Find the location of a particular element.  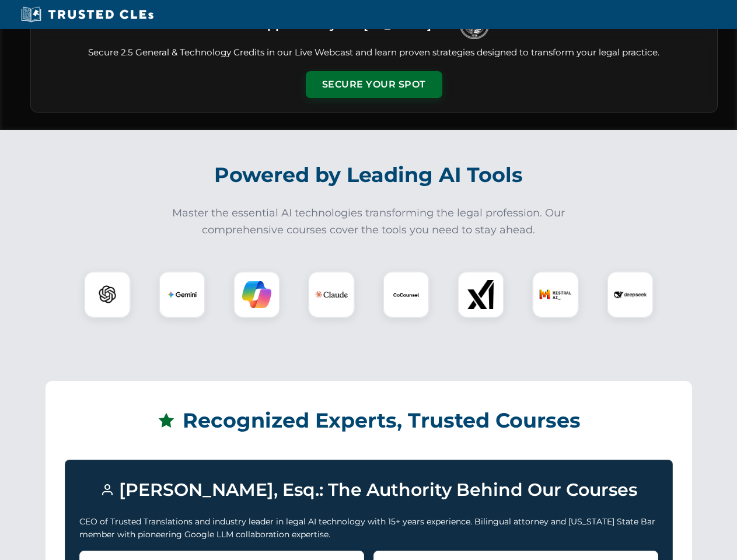

h2: Recognized Experts, Trusted Courses is located at coordinates (368, 421).